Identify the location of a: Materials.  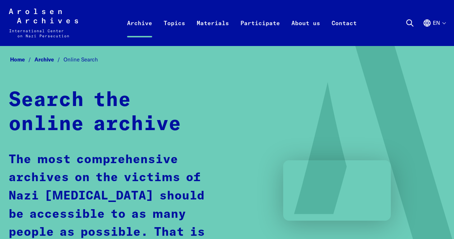
(213, 32).